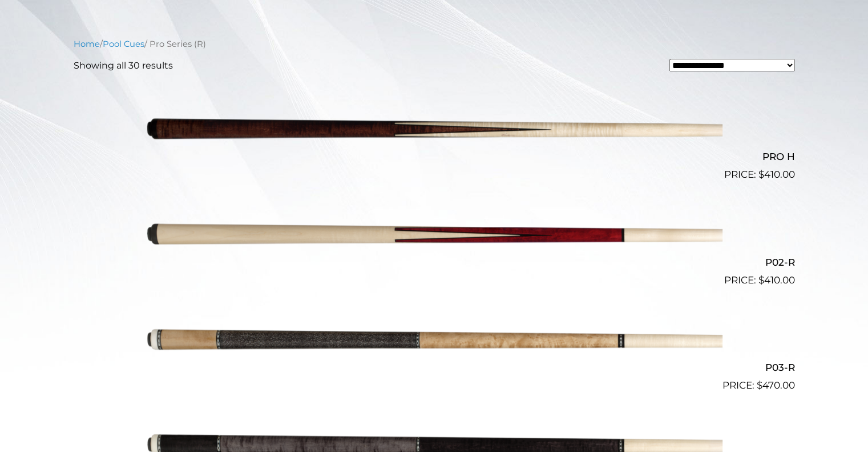 The width and height of the screenshot is (868, 452). I want to click on p: Showing all 30 results, so click(123, 66).